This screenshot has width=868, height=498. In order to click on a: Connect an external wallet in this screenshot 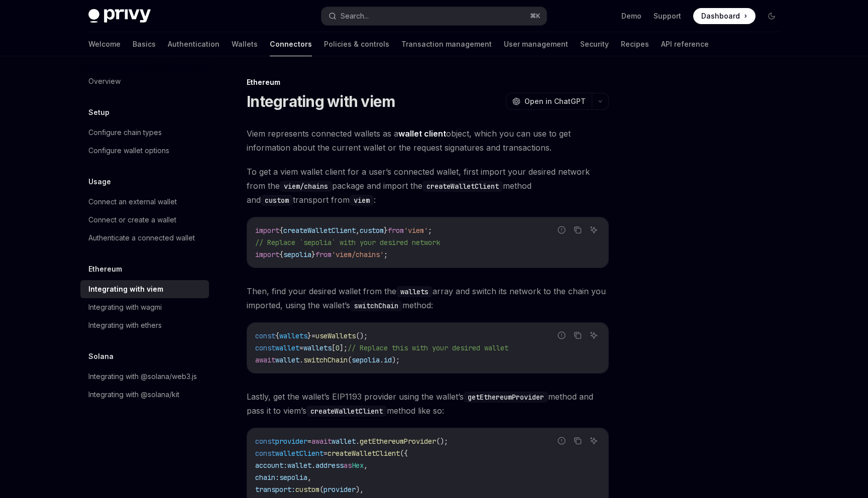, I will do `click(144, 202)`.